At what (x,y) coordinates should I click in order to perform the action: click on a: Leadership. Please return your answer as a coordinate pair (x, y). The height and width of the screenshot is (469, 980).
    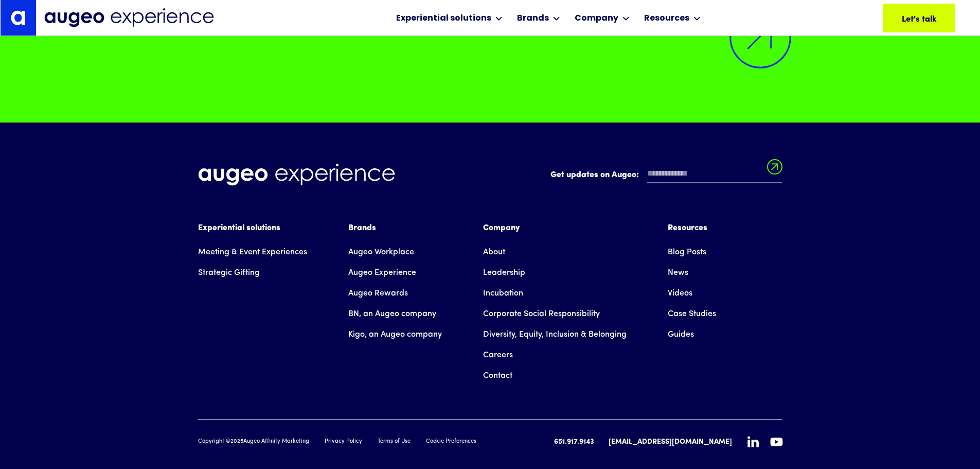
    Looking at the image, I should click on (504, 272).